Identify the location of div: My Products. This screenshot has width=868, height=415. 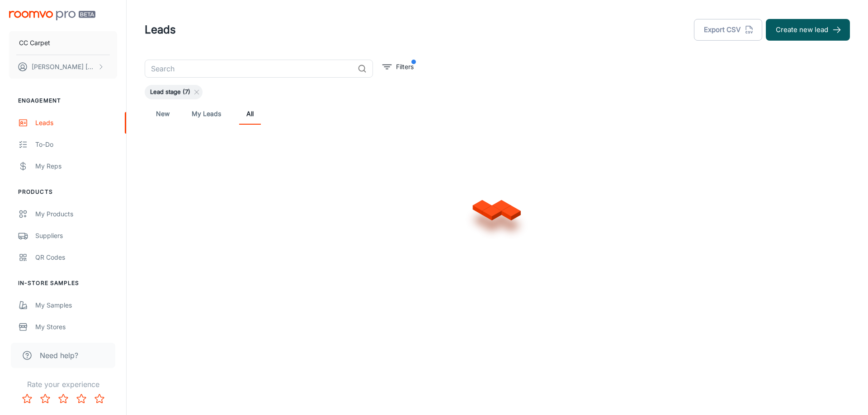
(76, 214).